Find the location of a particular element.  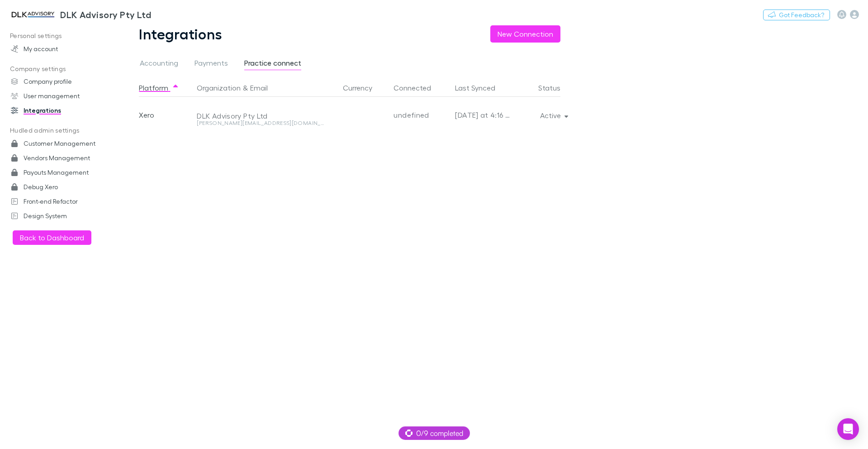

a: Debug Xero is located at coordinates (62, 187).